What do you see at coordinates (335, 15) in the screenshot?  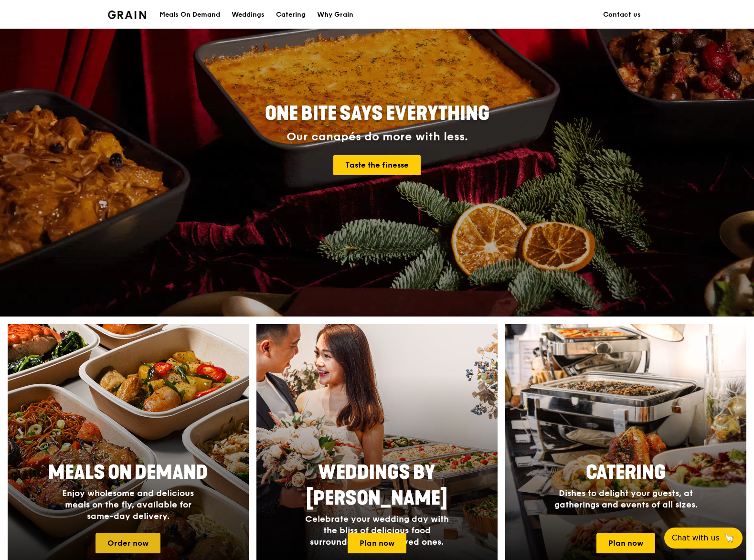 I see `div: Why Grain` at bounding box center [335, 15].